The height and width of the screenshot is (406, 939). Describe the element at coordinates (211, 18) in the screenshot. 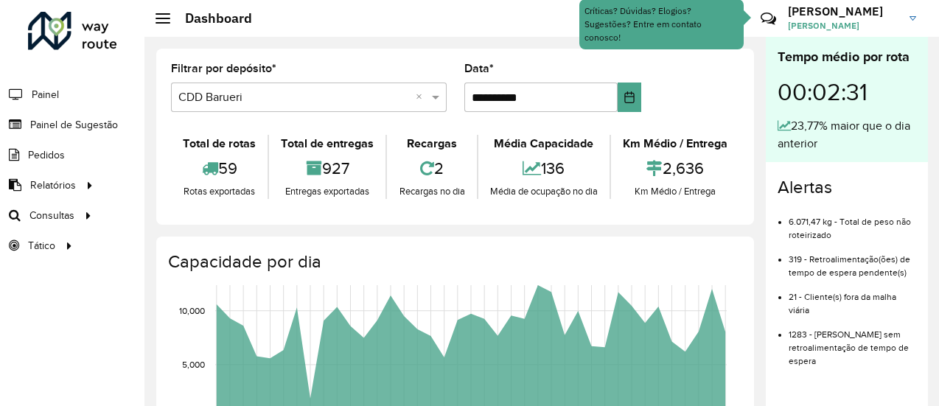

I see `h2: Dashboard` at that location.